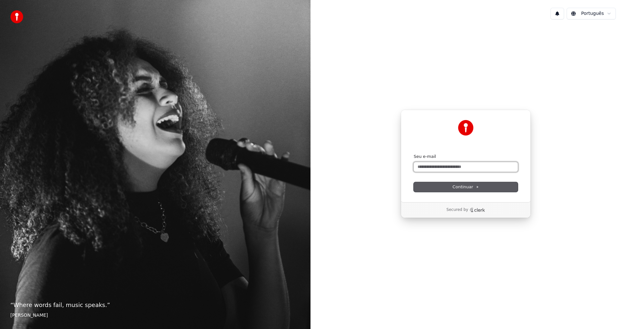 This screenshot has height=329, width=621. I want to click on span: Continuar, so click(465, 187).